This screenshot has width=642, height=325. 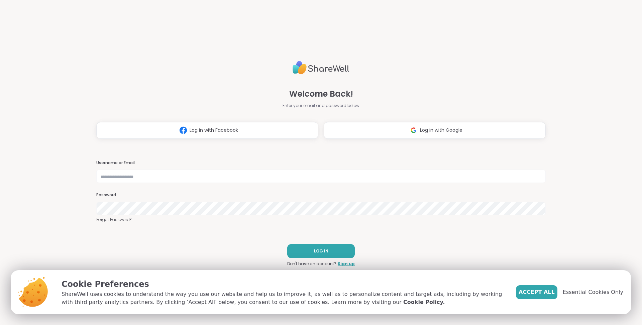 I want to click on button: LOG IN, so click(x=321, y=251).